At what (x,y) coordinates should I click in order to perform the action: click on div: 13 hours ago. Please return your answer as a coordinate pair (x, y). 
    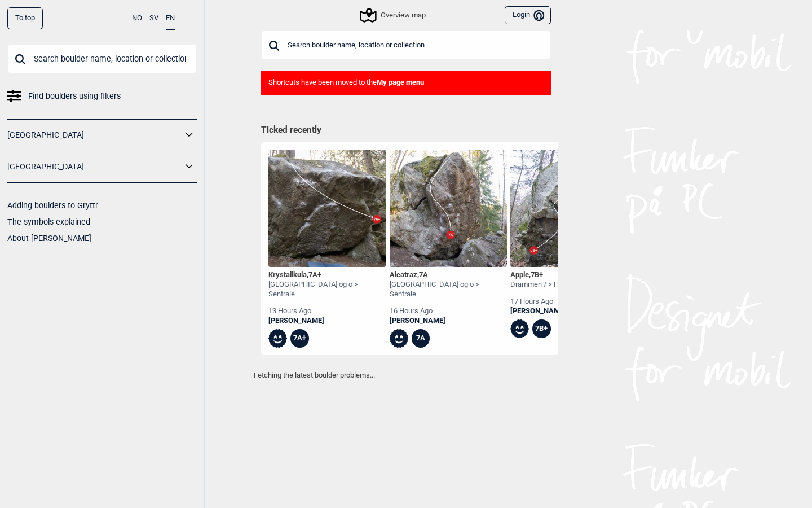
    Looking at the image, I should click on (327, 311).